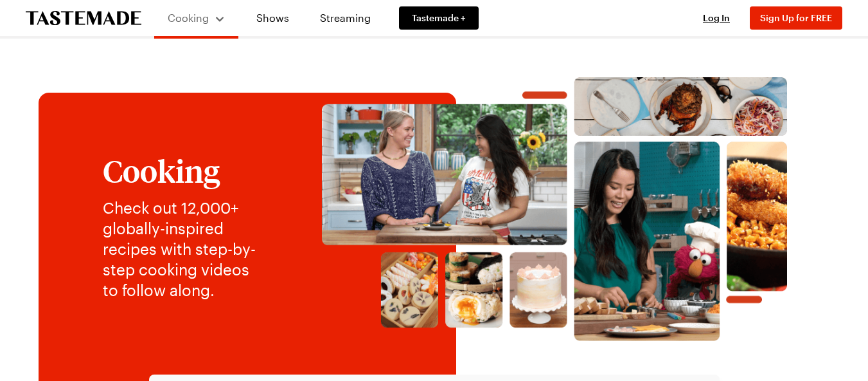 This screenshot has height=381, width=868. Describe the element at coordinates (196, 18) in the screenshot. I see `button: Cooking` at that location.